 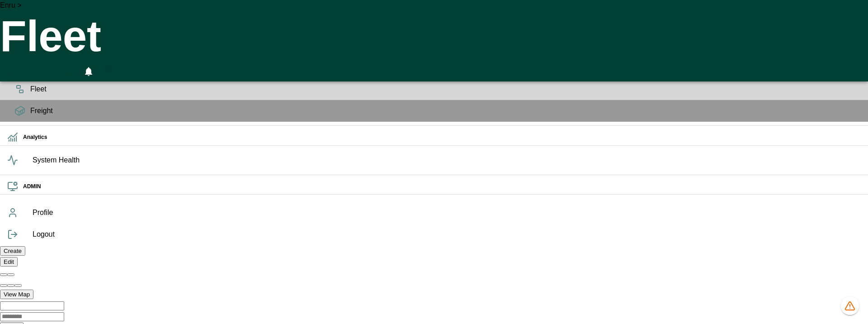 What do you see at coordinates (11, 275) in the screenshot?
I see `button: Collapse all` at bounding box center [11, 275].